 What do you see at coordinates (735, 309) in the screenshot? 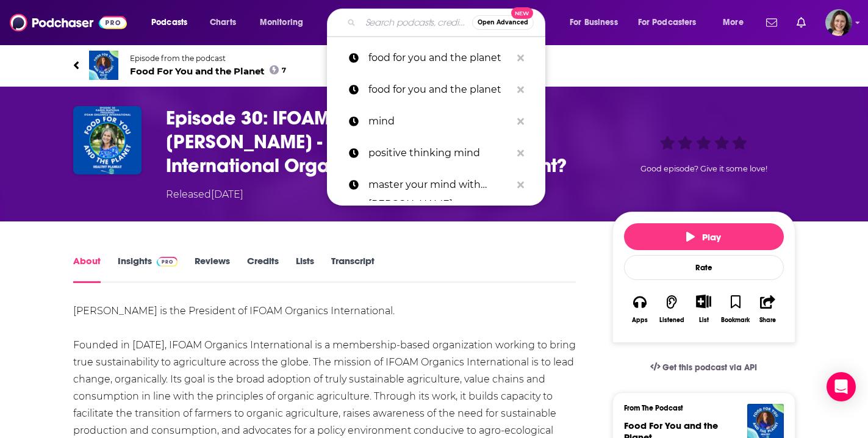
I see `button: Bookmark` at bounding box center [735, 309].